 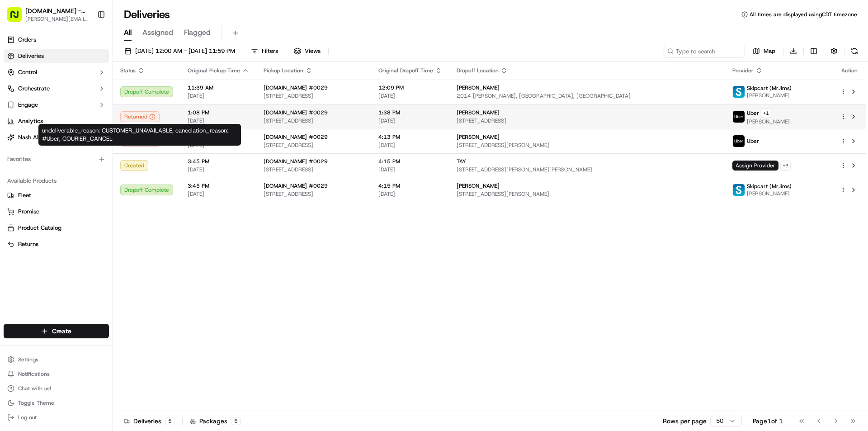 What do you see at coordinates (770, 88) in the screenshot?
I see `span: Skipcart (MrJims)` at bounding box center [770, 88].